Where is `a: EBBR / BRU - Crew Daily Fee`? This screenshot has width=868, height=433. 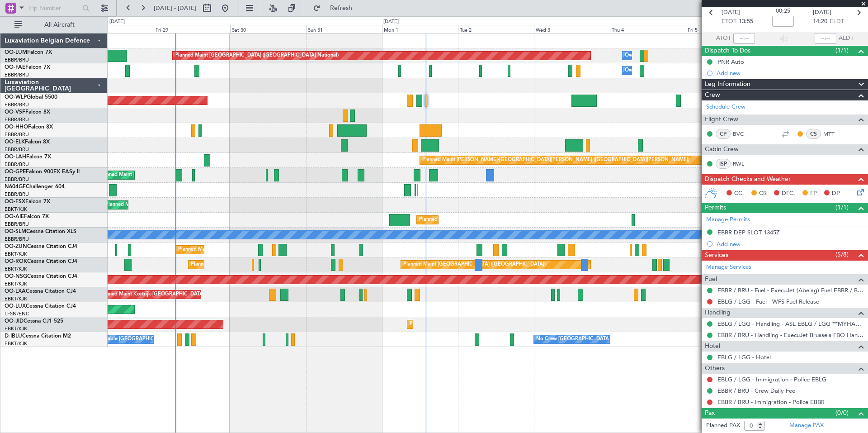 a: EBBR / BRU - Crew Daily Fee is located at coordinates (756, 390).